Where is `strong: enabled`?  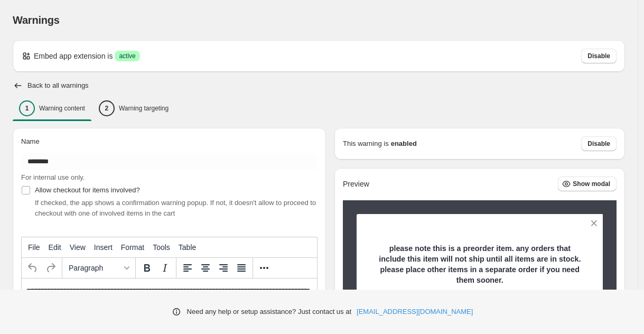 strong: enabled is located at coordinates (404, 144).